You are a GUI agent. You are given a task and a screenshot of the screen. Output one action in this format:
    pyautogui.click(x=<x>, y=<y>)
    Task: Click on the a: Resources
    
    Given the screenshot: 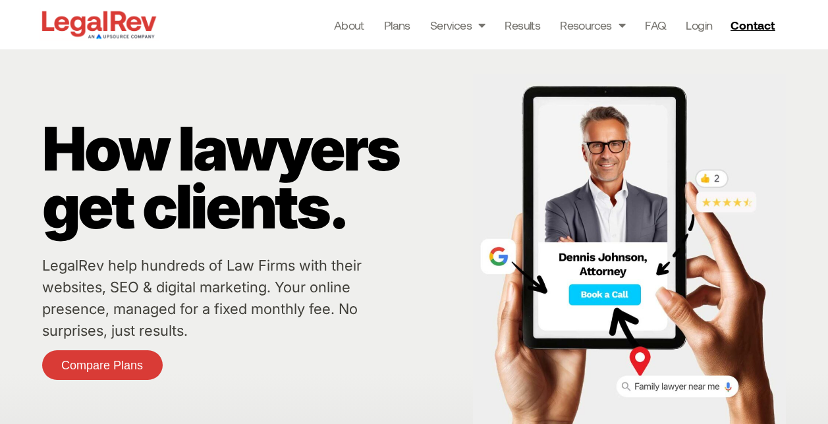 What is the action you would take?
    pyautogui.click(x=592, y=25)
    